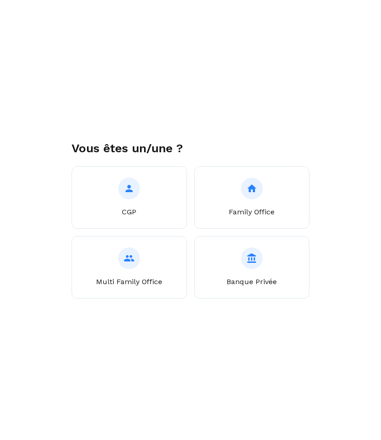 This screenshot has width=381, height=440. Describe the element at coordinates (129, 198) in the screenshot. I see `button: CGP` at that location.